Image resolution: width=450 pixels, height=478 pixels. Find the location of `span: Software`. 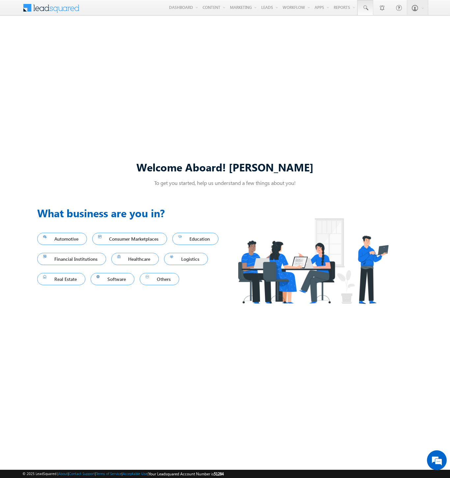

span: Software is located at coordinates (113, 279).